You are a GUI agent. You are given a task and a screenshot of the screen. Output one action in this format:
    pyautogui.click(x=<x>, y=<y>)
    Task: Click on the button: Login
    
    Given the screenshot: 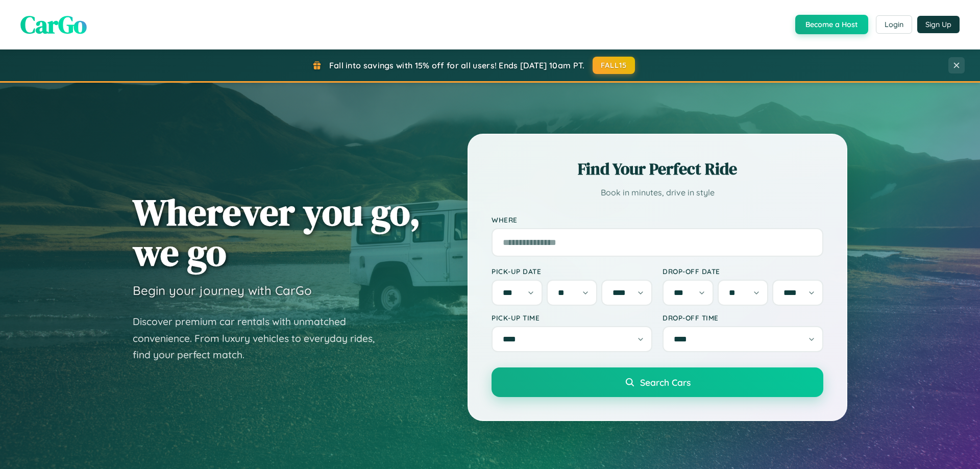 What is the action you would take?
    pyautogui.click(x=894, y=24)
    